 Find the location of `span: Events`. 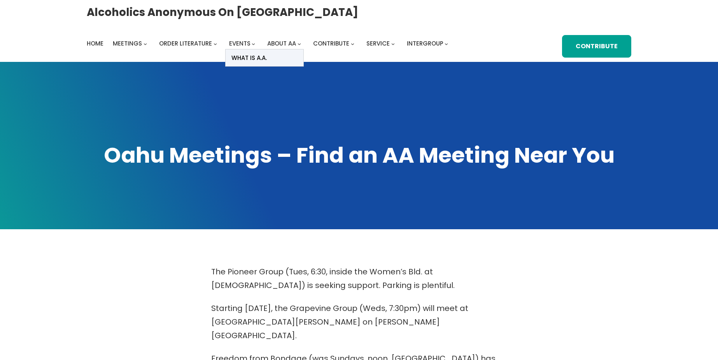

span: Events is located at coordinates (240, 43).